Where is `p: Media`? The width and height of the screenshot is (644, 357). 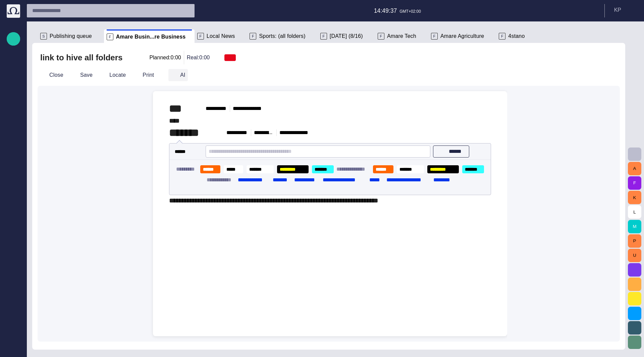
p: Media is located at coordinates (13, 104).